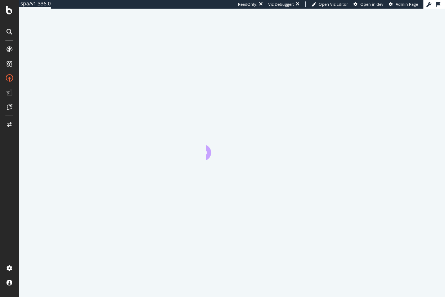 The height and width of the screenshot is (297, 445). Describe the element at coordinates (372, 4) in the screenshot. I see `span: Open in dev` at that location.